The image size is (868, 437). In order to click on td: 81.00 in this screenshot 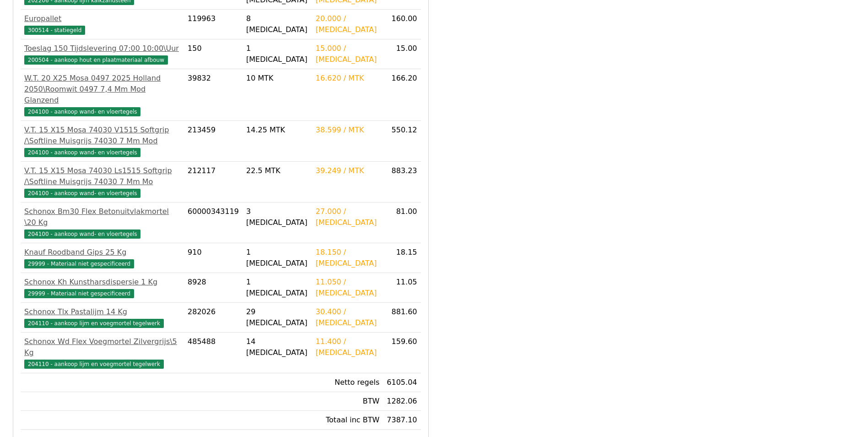, I will do `click(402, 223)`.